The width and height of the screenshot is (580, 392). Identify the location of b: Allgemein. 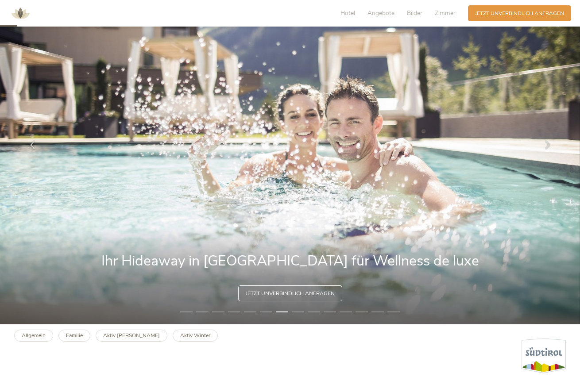
(34, 335).